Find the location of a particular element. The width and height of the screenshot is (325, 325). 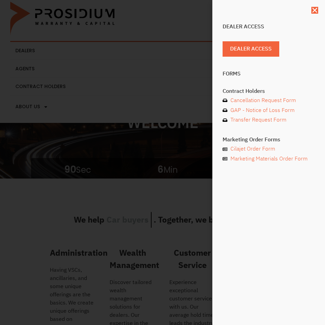

a: Marketing Materials Order Form is located at coordinates (269, 159).